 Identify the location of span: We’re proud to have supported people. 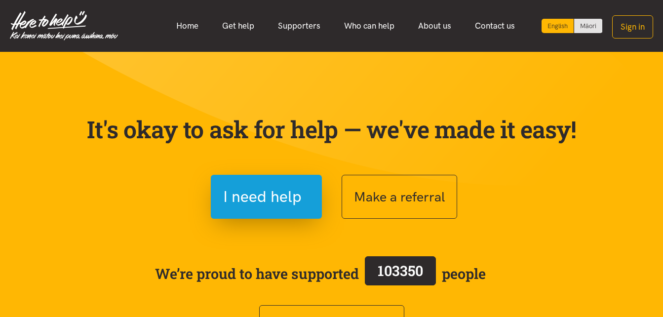
(320, 273).